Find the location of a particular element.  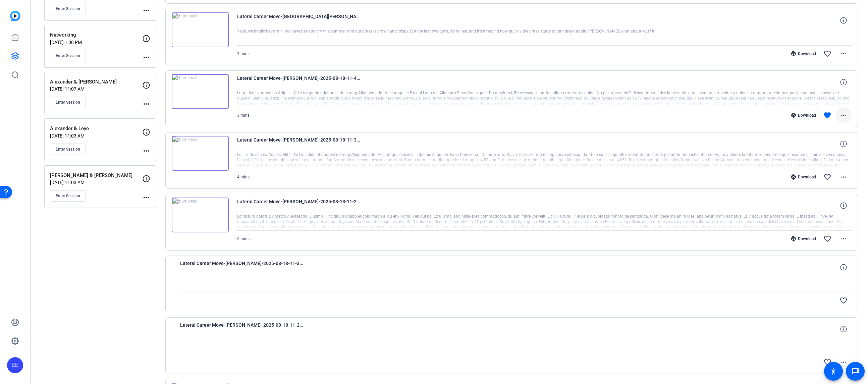

mat-icon: favorite is located at coordinates (827, 115).